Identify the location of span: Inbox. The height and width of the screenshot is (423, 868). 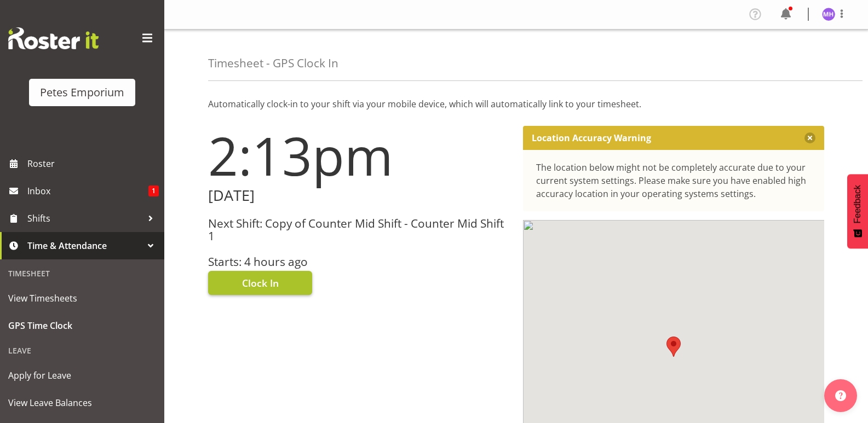
(88, 191).